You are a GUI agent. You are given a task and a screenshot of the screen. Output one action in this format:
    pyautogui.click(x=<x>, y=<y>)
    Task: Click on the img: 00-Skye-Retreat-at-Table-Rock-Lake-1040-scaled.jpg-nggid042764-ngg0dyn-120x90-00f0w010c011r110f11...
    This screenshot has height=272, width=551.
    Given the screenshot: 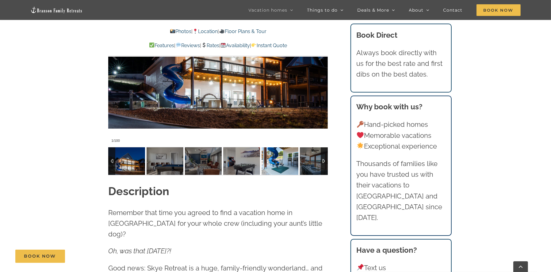 What is the action you would take?
    pyautogui.click(x=165, y=161)
    